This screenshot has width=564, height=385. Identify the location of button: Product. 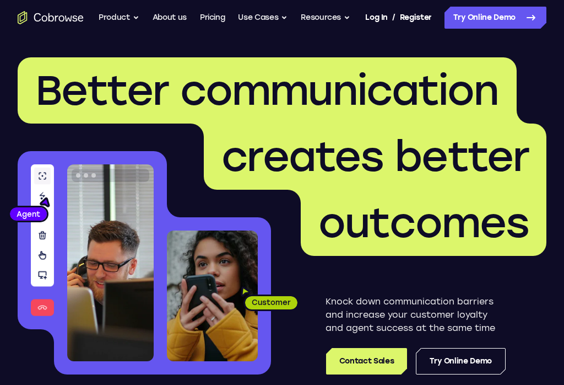
(119, 18).